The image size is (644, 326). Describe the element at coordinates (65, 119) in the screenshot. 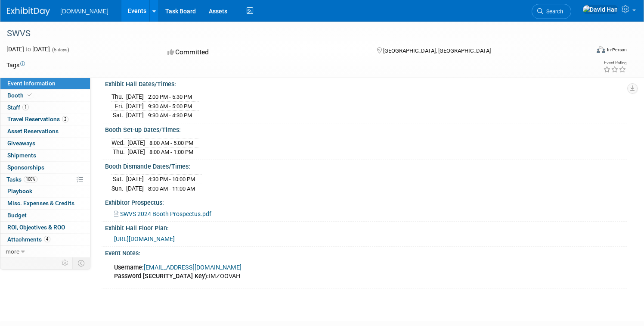

I see `span: 2` at that location.